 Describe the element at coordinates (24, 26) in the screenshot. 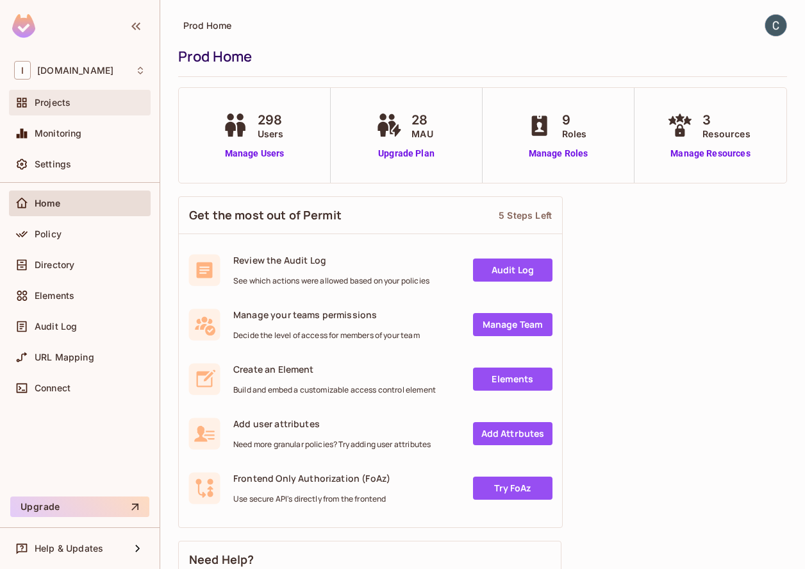

I see `img: SReyMgAAAABJRU5ErkJggg==` at that location.